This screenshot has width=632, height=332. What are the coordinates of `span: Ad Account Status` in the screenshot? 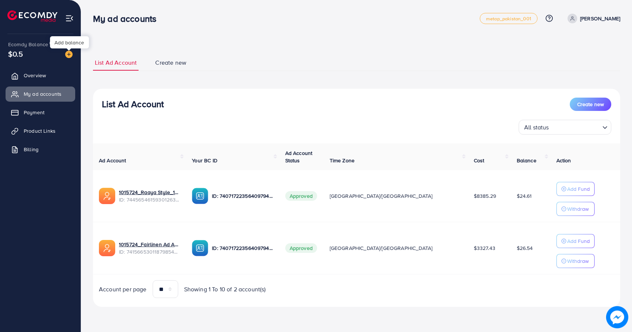 It's located at (299, 157).